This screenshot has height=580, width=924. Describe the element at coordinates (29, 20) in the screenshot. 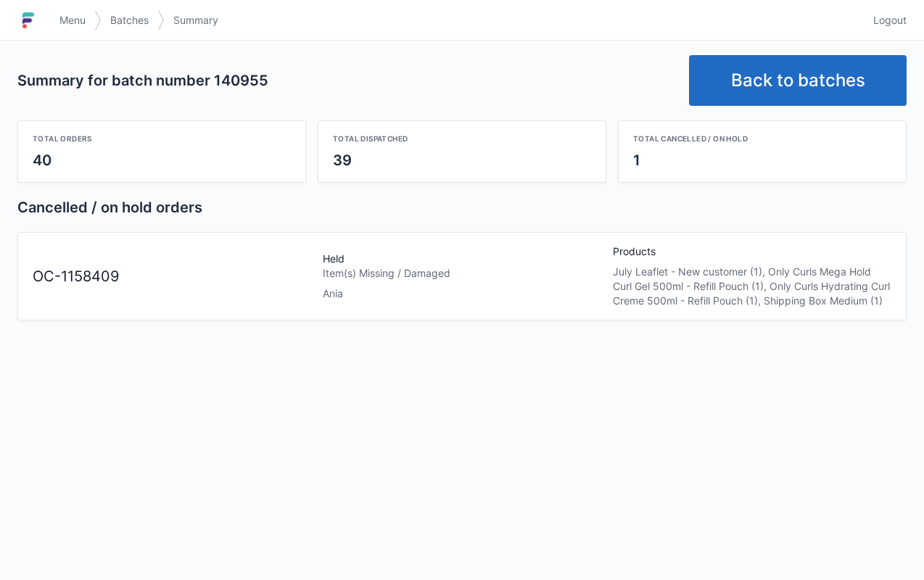

I see `img: logo-small.jpg` at that location.